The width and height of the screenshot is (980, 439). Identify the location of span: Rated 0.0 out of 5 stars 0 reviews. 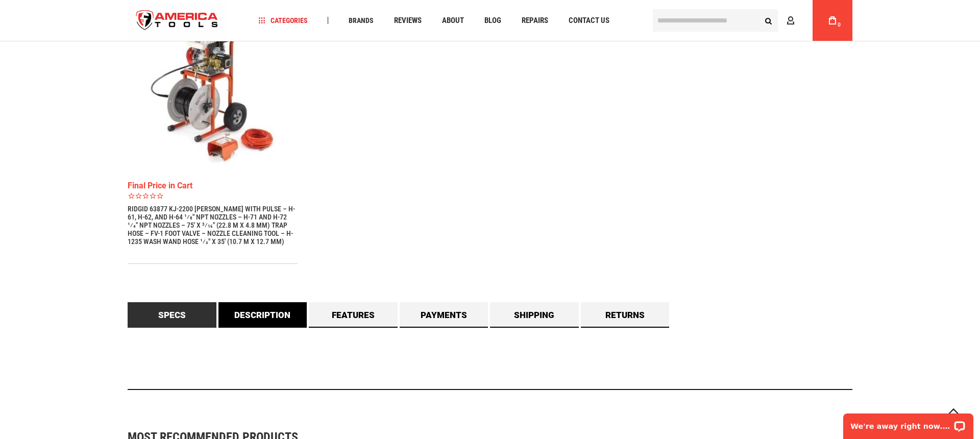
(212, 195).